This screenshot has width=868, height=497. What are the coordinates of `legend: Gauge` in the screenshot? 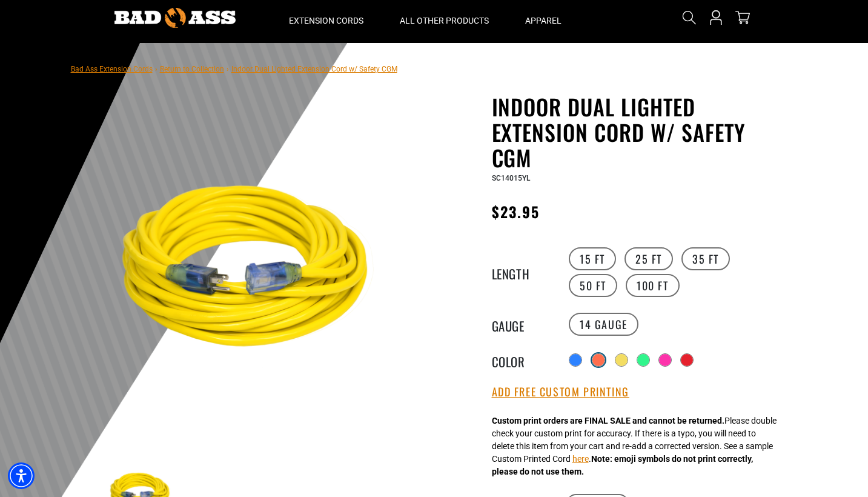 It's located at (522, 324).